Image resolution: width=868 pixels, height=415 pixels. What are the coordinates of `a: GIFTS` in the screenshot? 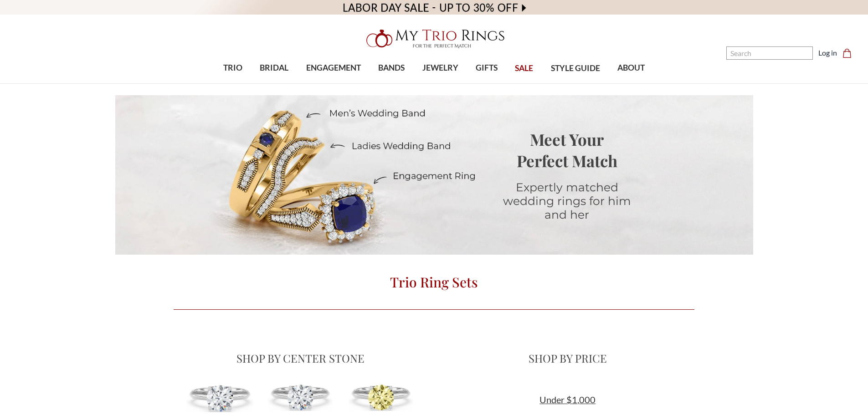 It's located at (487, 68).